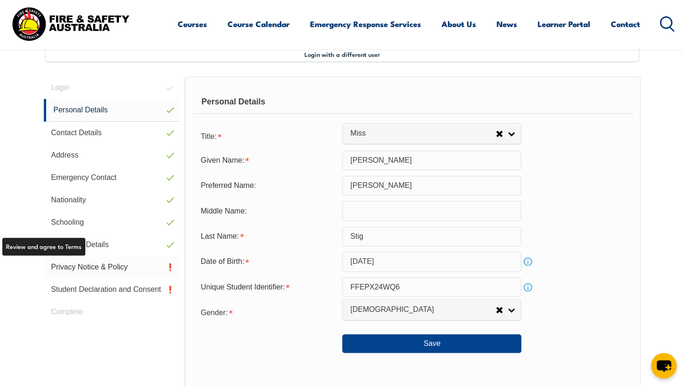  I want to click on div: Given Name is required., so click(268, 160).